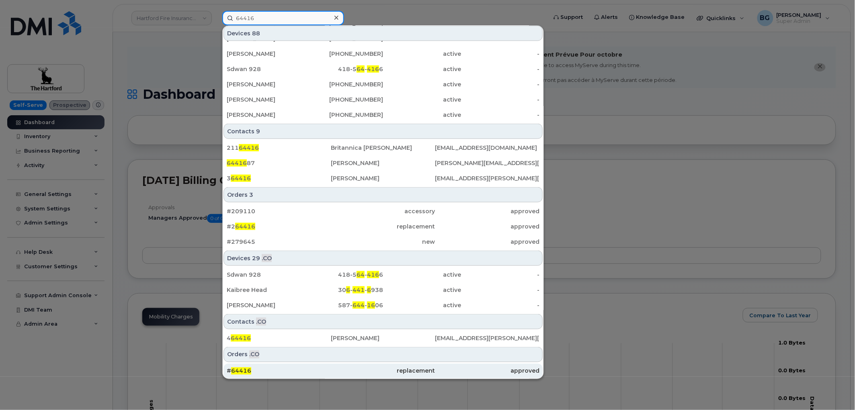 The width and height of the screenshot is (855, 410). Describe the element at coordinates (256, 33) in the screenshot. I see `span: 88` at that location.